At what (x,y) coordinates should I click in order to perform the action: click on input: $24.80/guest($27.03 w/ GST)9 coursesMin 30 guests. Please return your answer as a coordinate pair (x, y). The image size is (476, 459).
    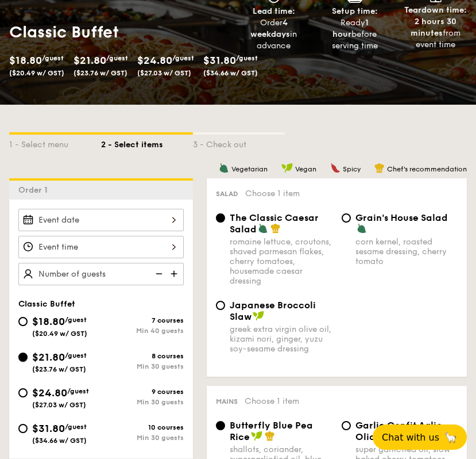
    Looking at the image, I should click on (23, 393).